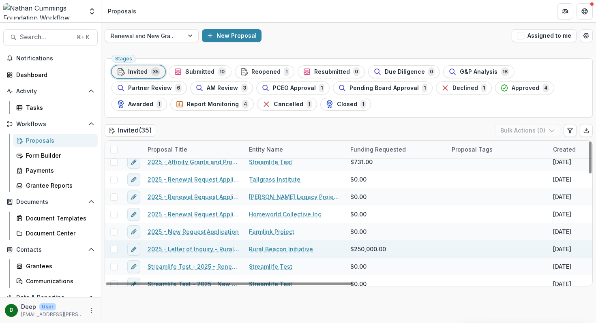 The image size is (596, 323). What do you see at coordinates (285, 214) in the screenshot?
I see `a: Homeworld Collective Inc` at bounding box center [285, 214].